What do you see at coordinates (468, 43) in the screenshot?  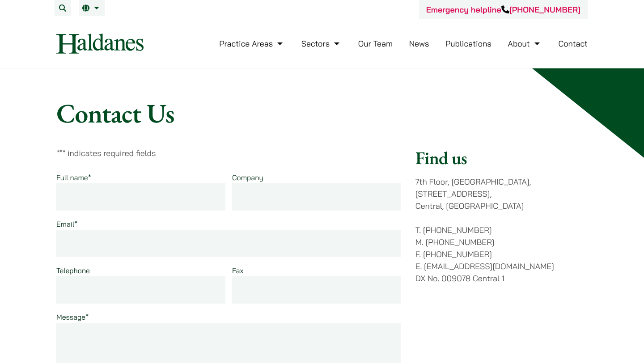 I see `a: Publications` at bounding box center [468, 43].